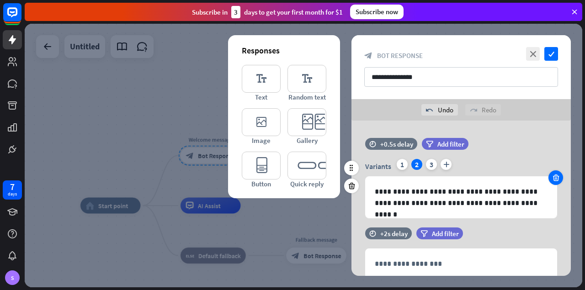  I want to click on i: plus, so click(446, 165).